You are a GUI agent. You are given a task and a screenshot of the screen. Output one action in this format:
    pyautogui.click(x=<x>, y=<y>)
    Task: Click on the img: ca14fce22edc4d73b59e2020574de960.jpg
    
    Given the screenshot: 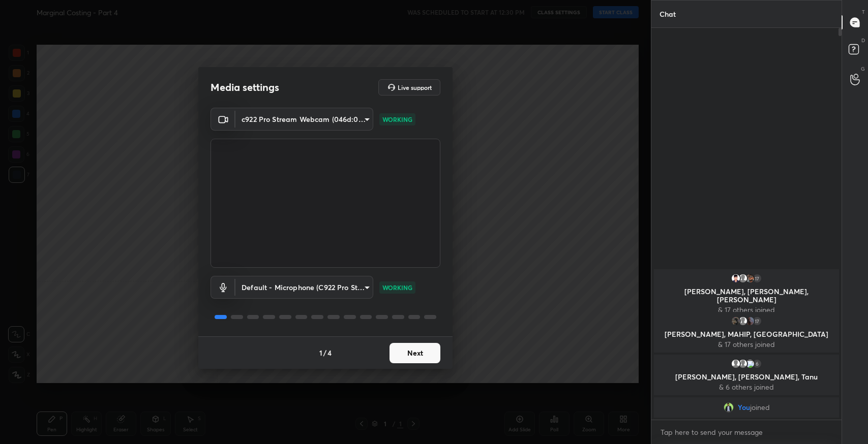 What is the action you would take?
    pyautogui.click(x=735, y=321)
    